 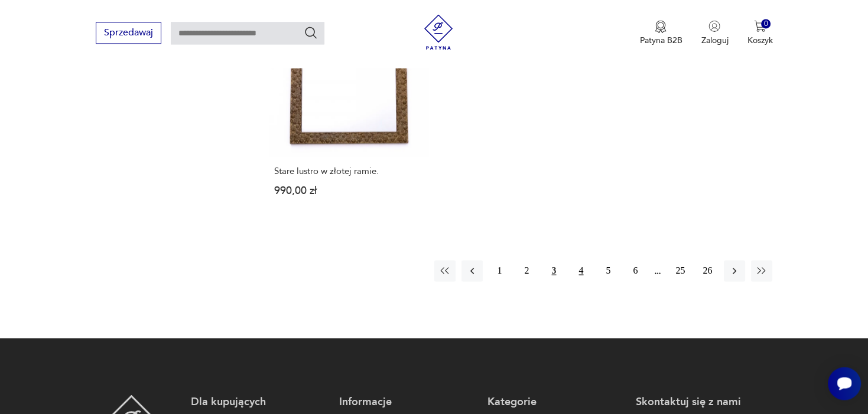 I want to click on button: 0Koszyk, so click(x=759, y=33).